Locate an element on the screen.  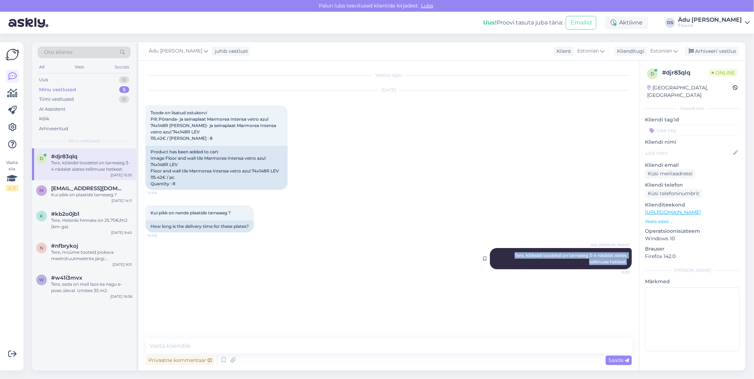
div: Klient is located at coordinates (563, 51).